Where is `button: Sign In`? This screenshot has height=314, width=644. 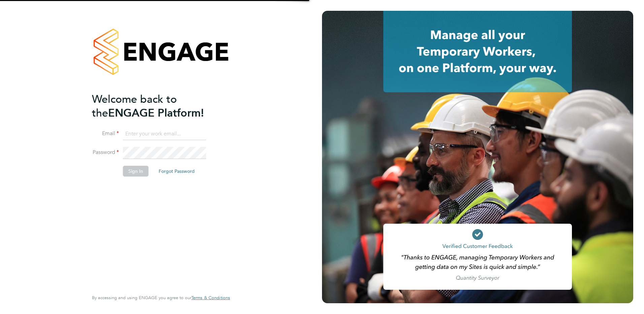 button: Sign In is located at coordinates (136, 171).